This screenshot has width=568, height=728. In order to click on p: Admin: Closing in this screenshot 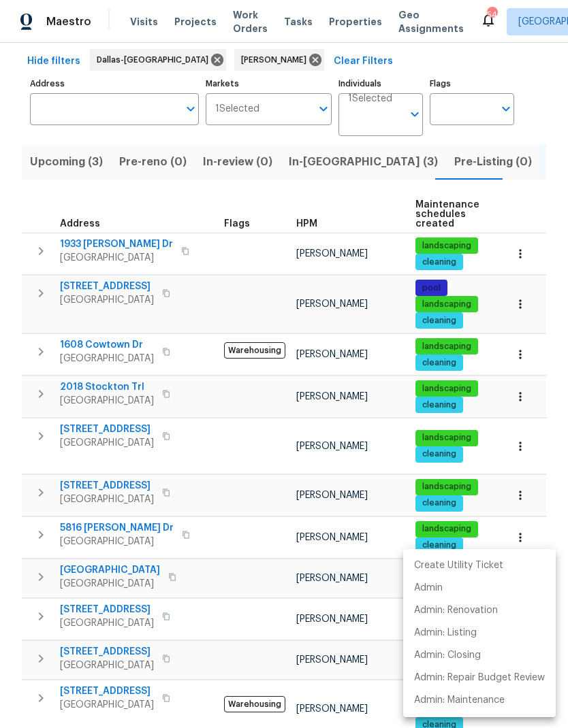, I will do `click(447, 655)`.